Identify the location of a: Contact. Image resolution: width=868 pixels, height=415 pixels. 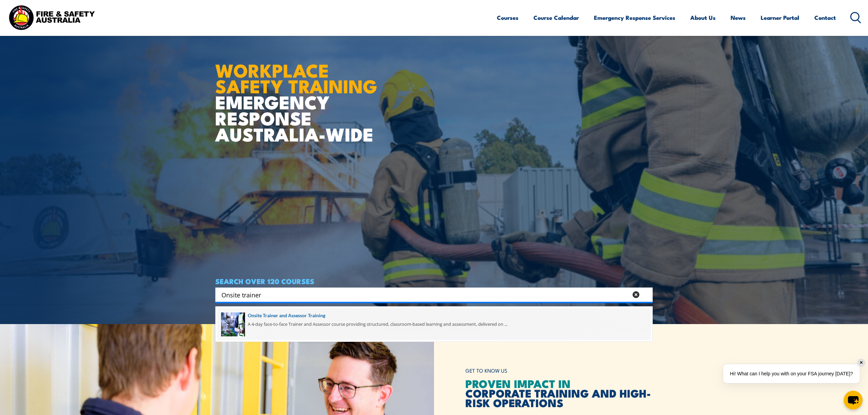
(825, 17).